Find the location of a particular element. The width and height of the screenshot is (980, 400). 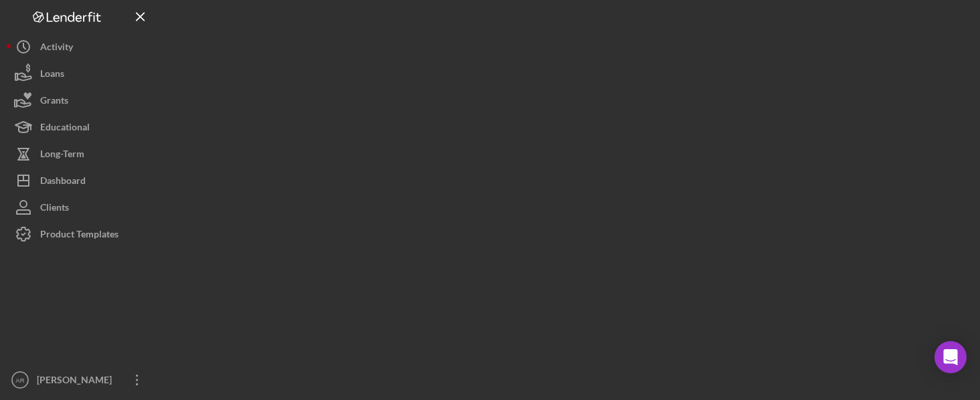

button: Product Templates is located at coordinates (80, 234).